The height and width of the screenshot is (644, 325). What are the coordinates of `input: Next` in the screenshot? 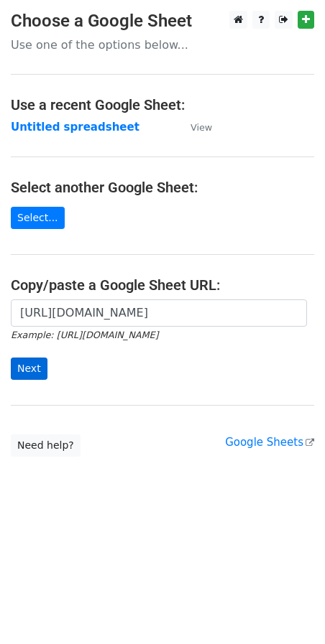 It's located at (29, 368).